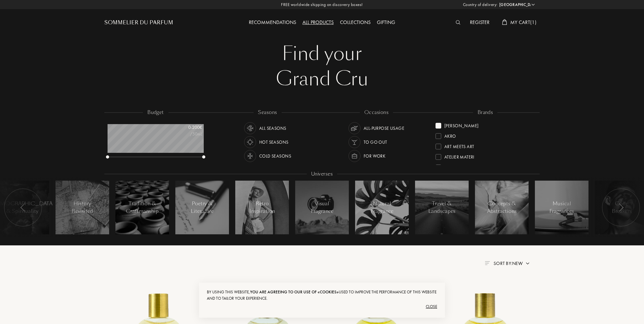  Describe the element at coordinates (355, 22) in the screenshot. I see `a: Collections` at that location.